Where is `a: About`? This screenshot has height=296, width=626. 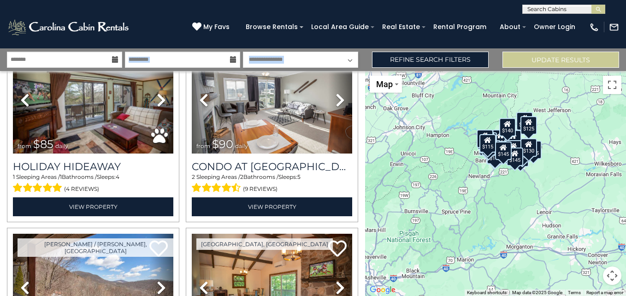
a: About is located at coordinates (510, 27).